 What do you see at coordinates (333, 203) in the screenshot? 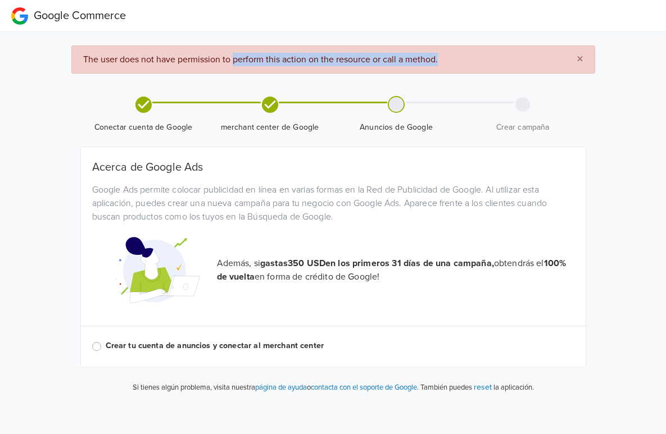
I see `div: Google Ads permite colocar publicidad en línea en varias formas en la Red de Publicidad de Google...` at bounding box center [333, 203].